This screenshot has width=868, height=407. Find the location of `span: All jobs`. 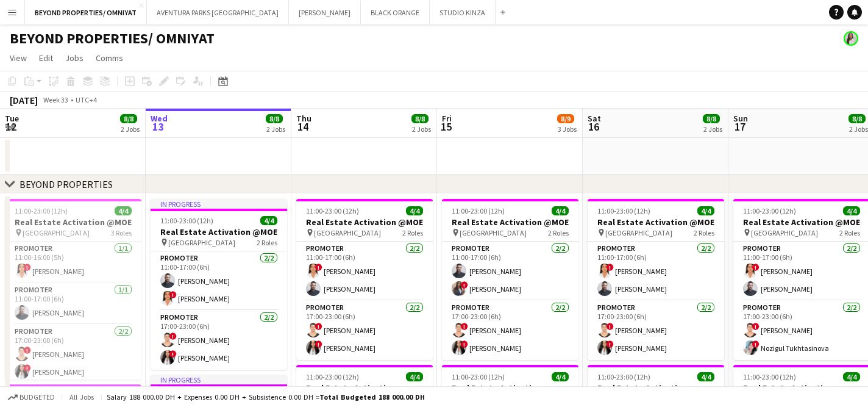

span: All jobs is located at coordinates (81, 396).